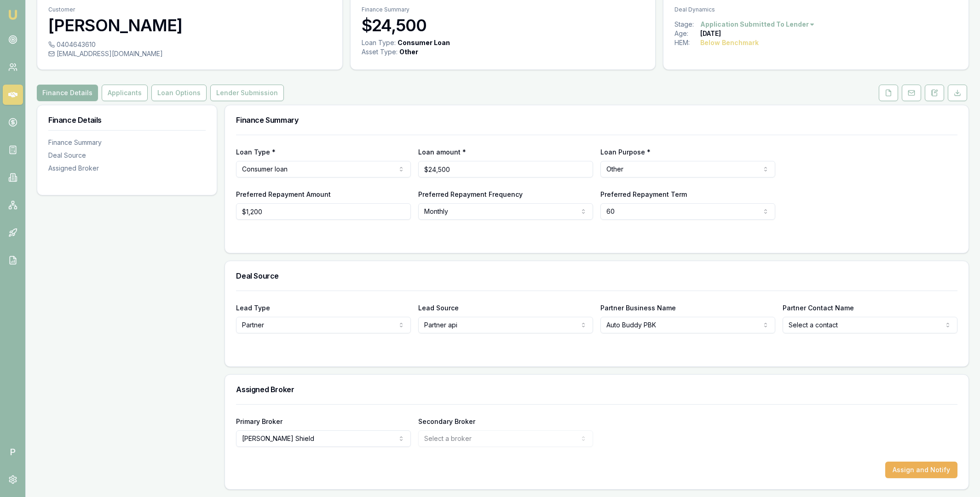 This screenshot has height=497, width=980. I want to click on a: Finance Details, so click(68, 93).